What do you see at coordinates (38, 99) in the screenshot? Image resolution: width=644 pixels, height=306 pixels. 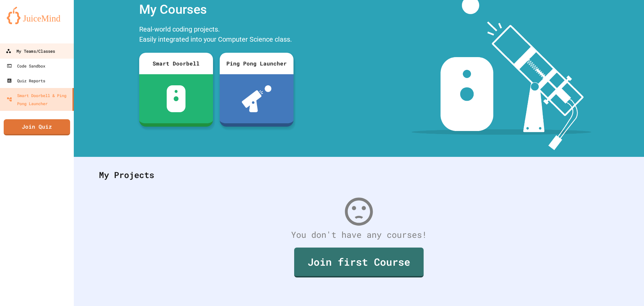 I see `div: Smart Doorbell & Ping Pong Launcher` at bounding box center [38, 99].